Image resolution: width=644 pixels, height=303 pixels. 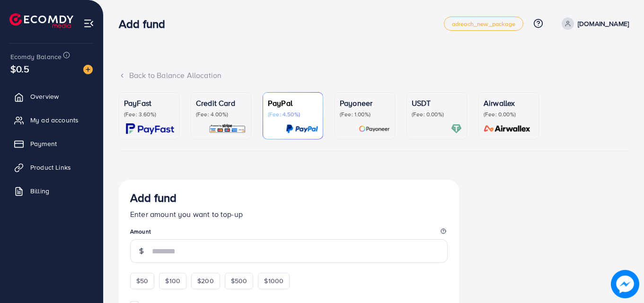 What do you see at coordinates (221, 103) in the screenshot?
I see `p: Credit Card` at bounding box center [221, 103].